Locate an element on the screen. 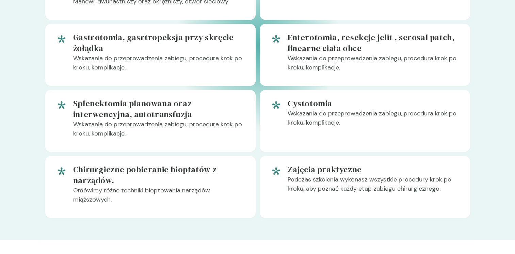  h5: Enterotomia, resekcje jelit , serosal patch, linearne ciała obce is located at coordinates (373, 43).